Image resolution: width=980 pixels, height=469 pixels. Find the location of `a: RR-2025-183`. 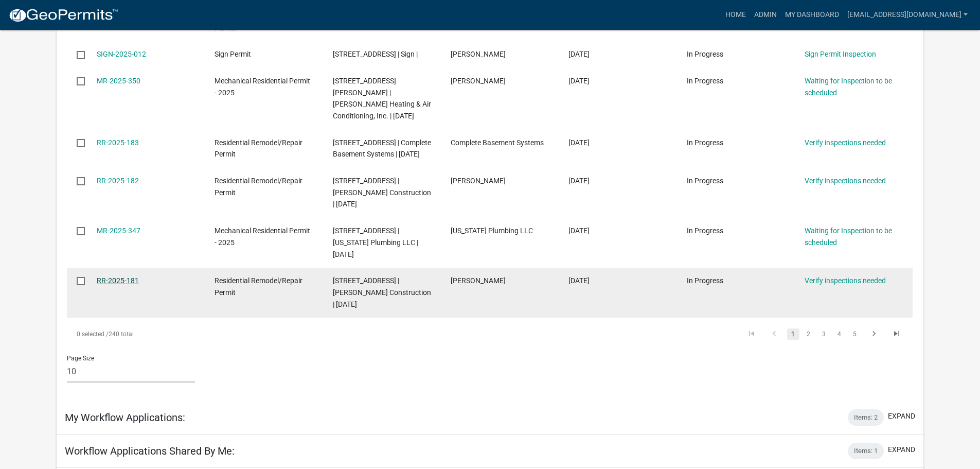

a: RR-2025-183 is located at coordinates (118, 143).